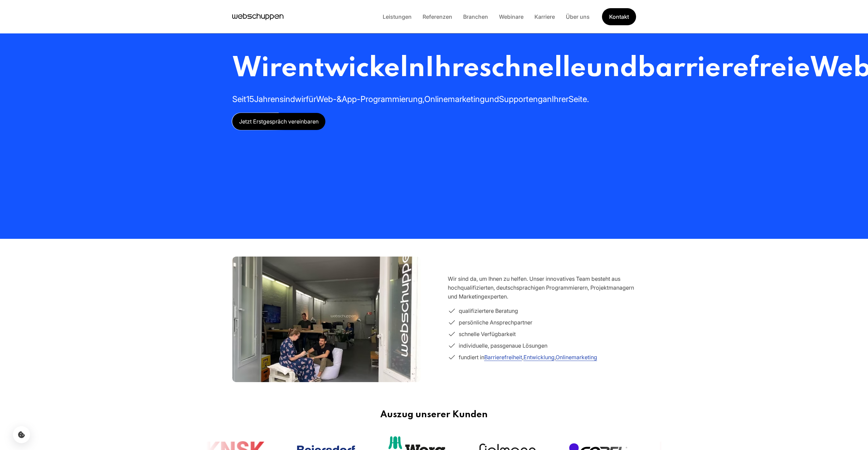 The height and width of the screenshot is (450, 868). Describe the element at coordinates (577, 358) in the screenshot. I see `a: Onlinemarketing` at that location.